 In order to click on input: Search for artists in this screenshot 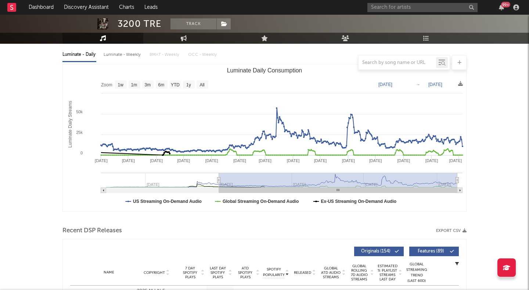, I will do `click(422, 7)`.